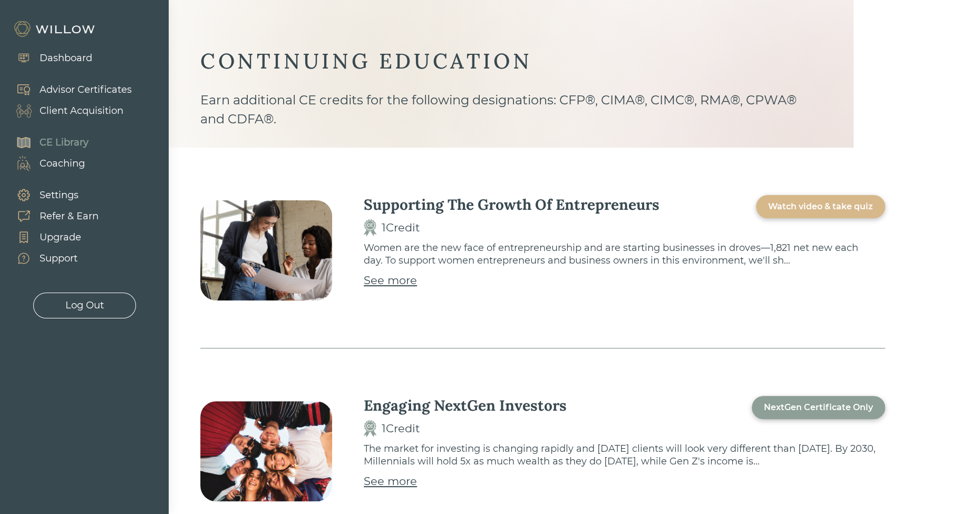  What do you see at coordinates (52, 195) in the screenshot?
I see `a: Settings` at bounding box center [52, 195].